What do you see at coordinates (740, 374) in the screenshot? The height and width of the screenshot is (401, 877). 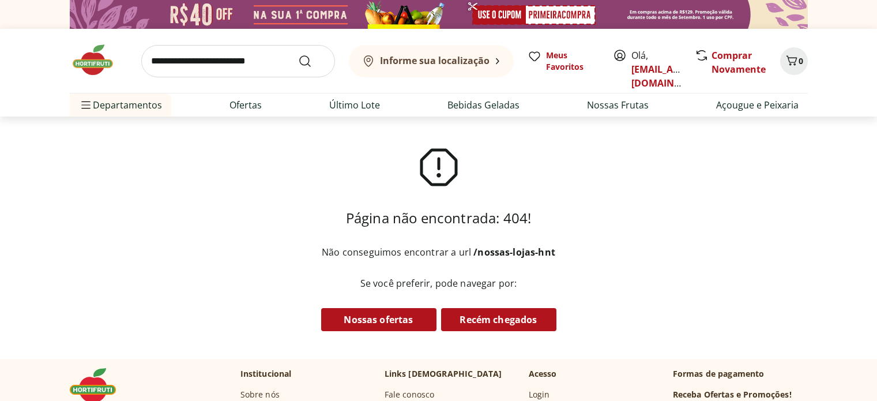 I see `p: Formas de pagamento` at bounding box center [740, 374].